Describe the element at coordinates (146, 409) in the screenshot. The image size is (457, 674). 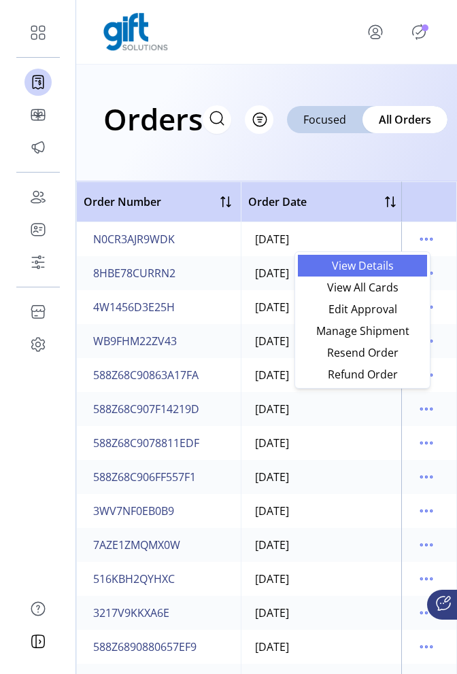
I see `span: 588Z68C907F14219D` at that location.